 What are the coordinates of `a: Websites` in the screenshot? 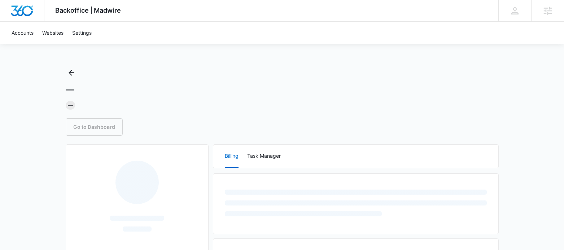 It's located at (53, 33).